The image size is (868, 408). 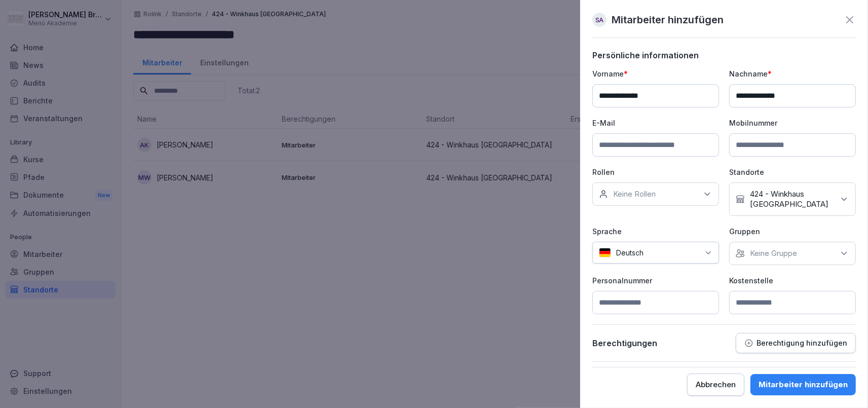 I want to click on p: Nachname, so click(x=792, y=73).